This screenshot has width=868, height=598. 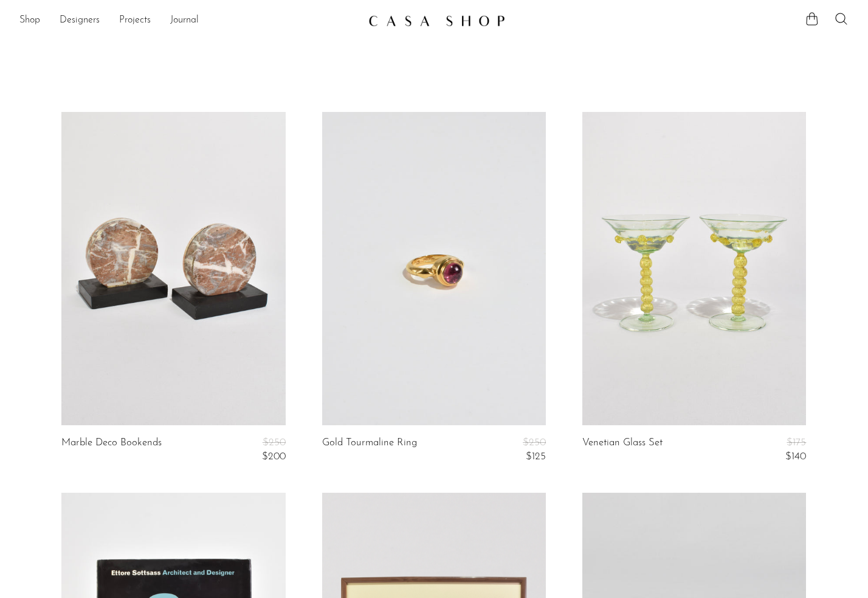 What do you see at coordinates (273, 456) in the screenshot?
I see `span: $200` at bounding box center [273, 456].